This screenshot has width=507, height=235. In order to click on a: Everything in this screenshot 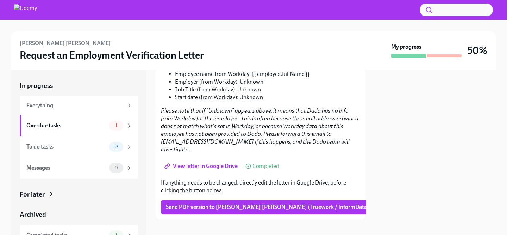, I will do `click(79, 105)`.